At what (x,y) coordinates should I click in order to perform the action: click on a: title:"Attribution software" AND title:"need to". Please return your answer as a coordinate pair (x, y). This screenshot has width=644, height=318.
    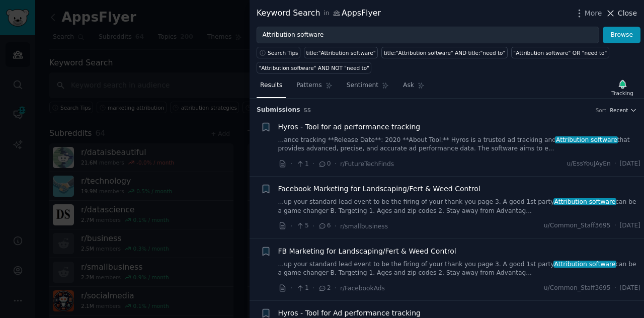
    Looking at the image, I should click on (444, 52).